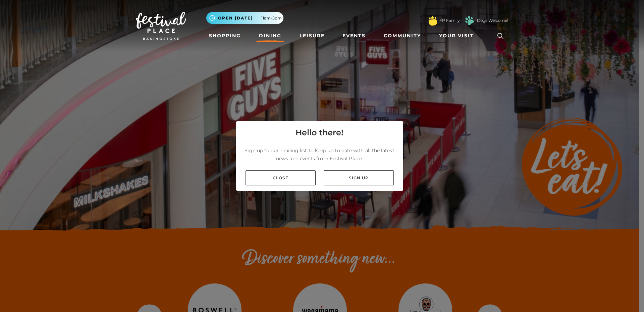 Image resolution: width=644 pixels, height=312 pixels. Describe the element at coordinates (359, 177) in the screenshot. I see `a: Sign up` at that location.